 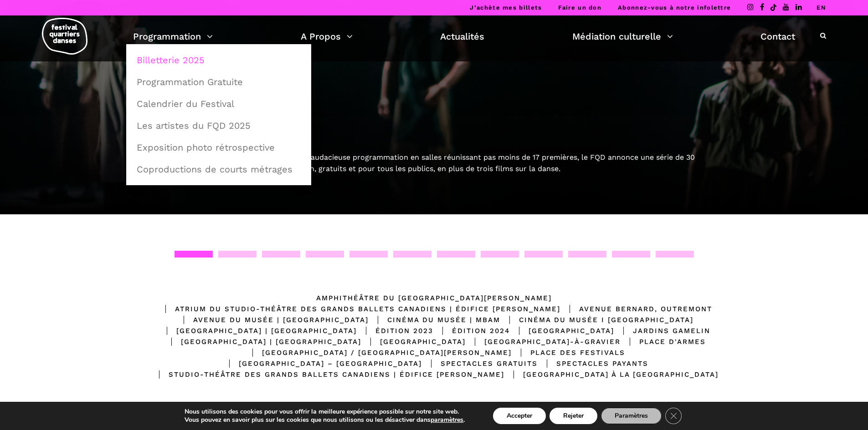 I want to click on div: Spectacles Payants, so click(x=593, y=364).